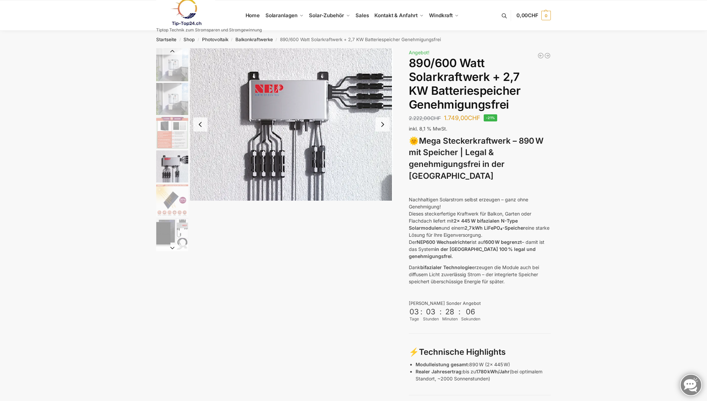  Describe the element at coordinates (492, 371) in the screenshot. I see `strong: 1780 kWh/Jahr` at that location.